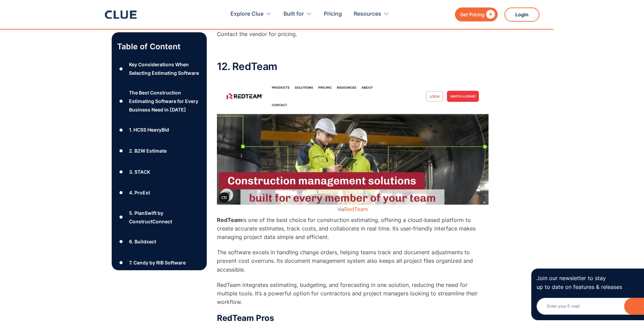  Describe the element at coordinates (353, 261) in the screenshot. I see `p: The software excels in handling change orders, helping teams track and document adjustments to pr...` at that location.